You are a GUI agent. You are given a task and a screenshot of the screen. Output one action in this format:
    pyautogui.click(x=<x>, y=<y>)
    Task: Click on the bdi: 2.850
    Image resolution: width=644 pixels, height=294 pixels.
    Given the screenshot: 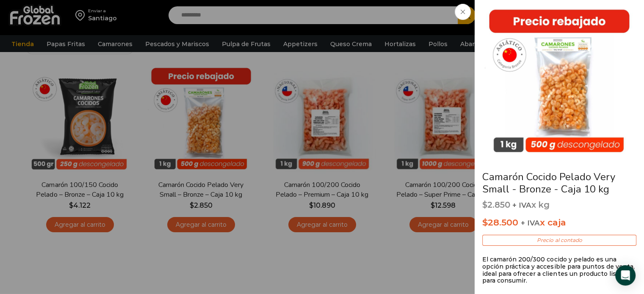 What is the action you would take?
    pyautogui.click(x=496, y=205)
    